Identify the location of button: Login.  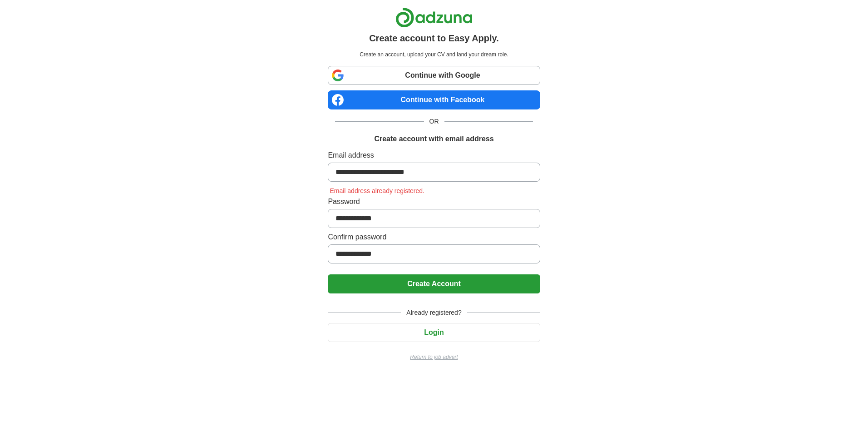
(433, 332).